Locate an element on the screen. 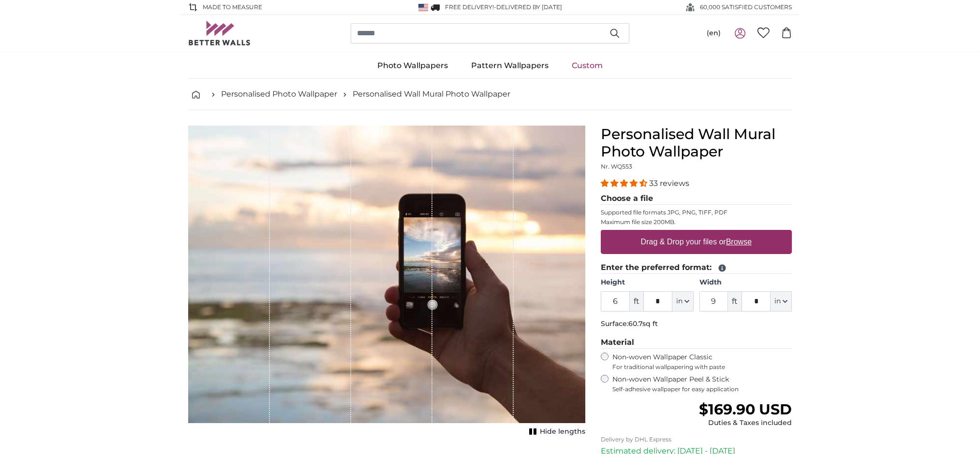 The image size is (980, 454). p: Surface: is located at coordinates (696, 324).